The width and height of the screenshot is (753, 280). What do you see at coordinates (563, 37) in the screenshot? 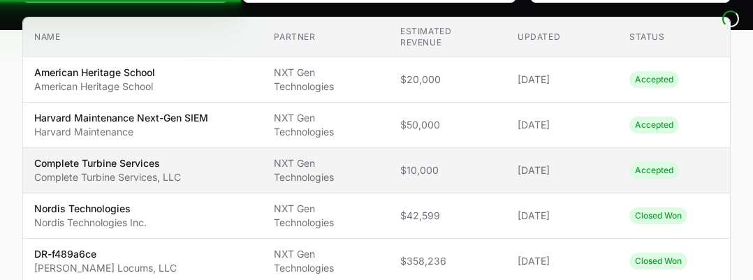
I see `th: Updated` at bounding box center [563, 37].